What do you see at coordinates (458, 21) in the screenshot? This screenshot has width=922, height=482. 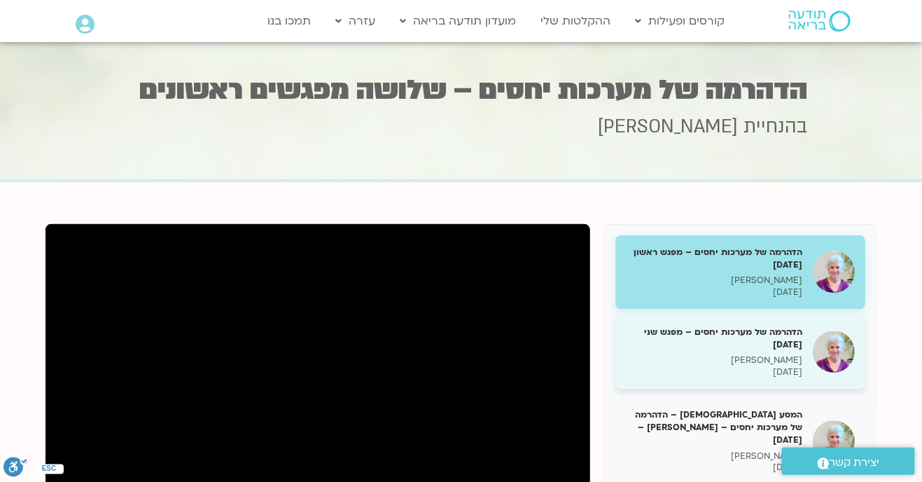 I see `a: מועדון תודעה בריאה` at bounding box center [458, 21].